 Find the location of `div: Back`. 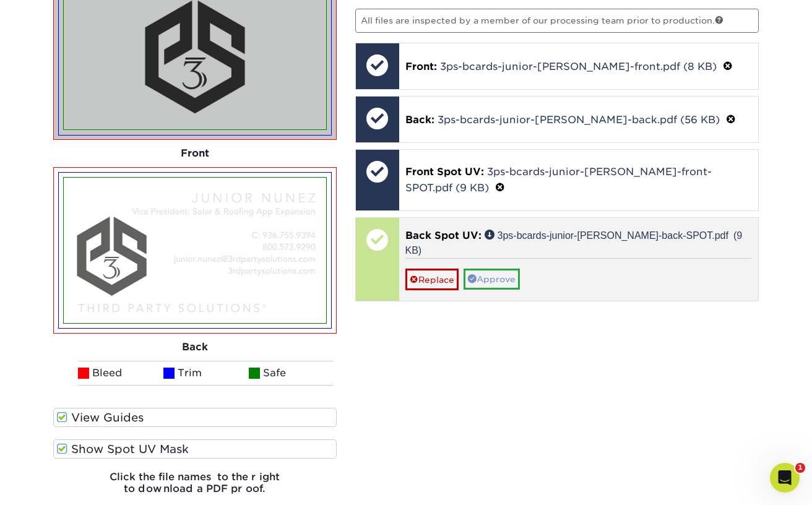

div: Back is located at coordinates (195, 347).